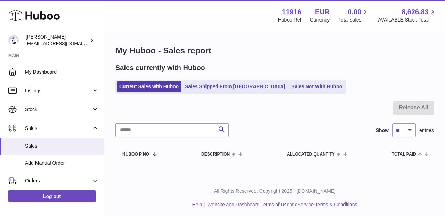 This screenshot has width=445, height=216. Describe the element at coordinates (62, 163) in the screenshot. I see `span: Add Manual Order` at that location.